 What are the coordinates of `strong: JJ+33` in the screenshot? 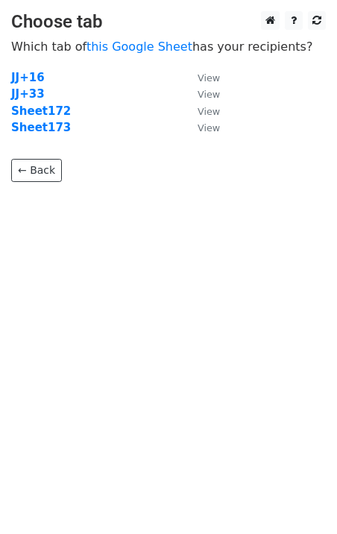 It's located at (28, 94).